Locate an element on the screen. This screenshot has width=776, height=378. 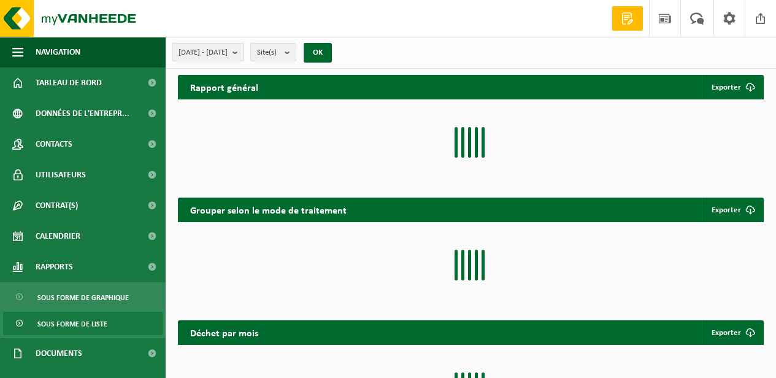
h2: Déchet par mois is located at coordinates (224, 332).